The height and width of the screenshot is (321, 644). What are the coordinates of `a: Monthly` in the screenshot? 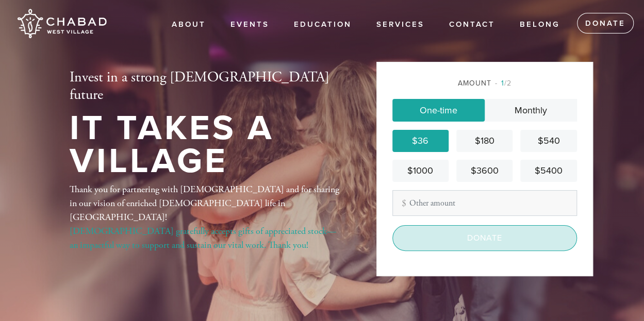 It's located at (531, 110).